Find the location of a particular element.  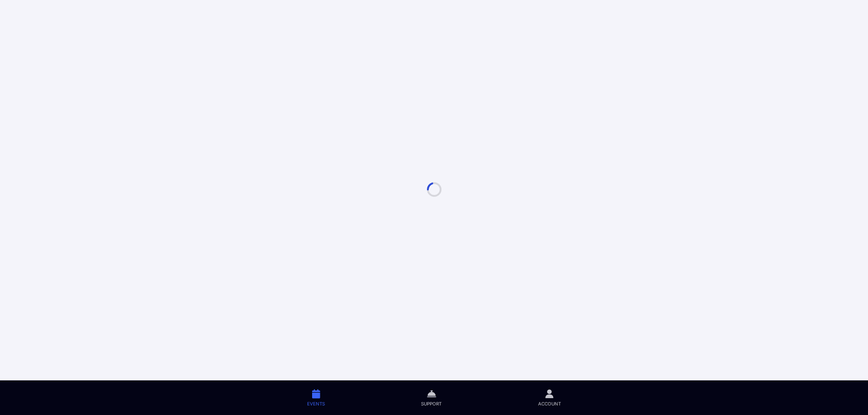

span: Support is located at coordinates (431, 404).